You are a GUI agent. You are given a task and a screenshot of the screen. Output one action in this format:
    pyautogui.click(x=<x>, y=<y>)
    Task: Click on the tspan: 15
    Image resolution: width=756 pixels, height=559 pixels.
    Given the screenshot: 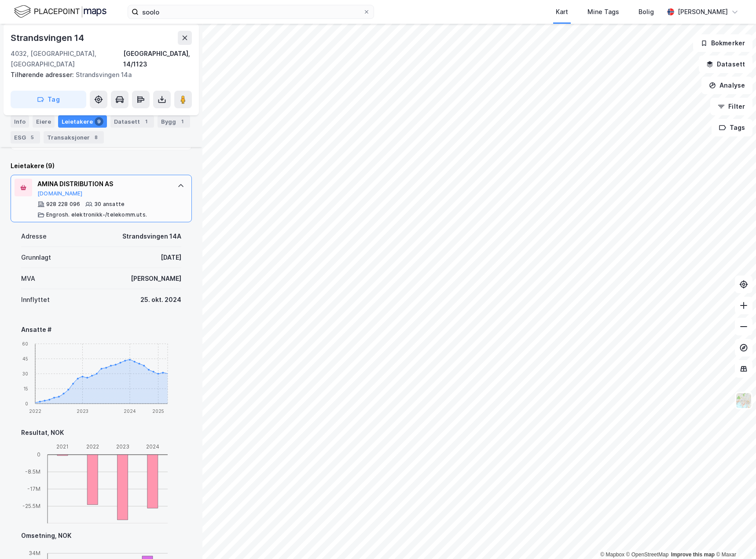 What is the action you would take?
    pyautogui.click(x=25, y=388)
    